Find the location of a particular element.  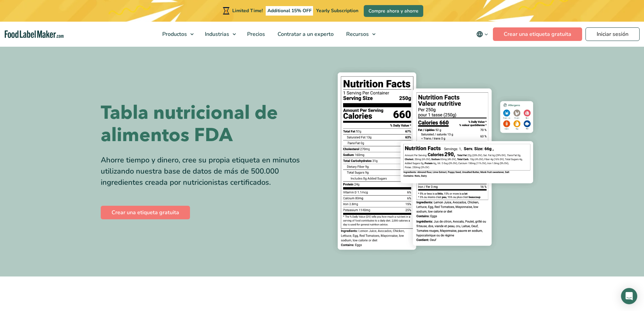

span: Productos is located at coordinates (174, 34).